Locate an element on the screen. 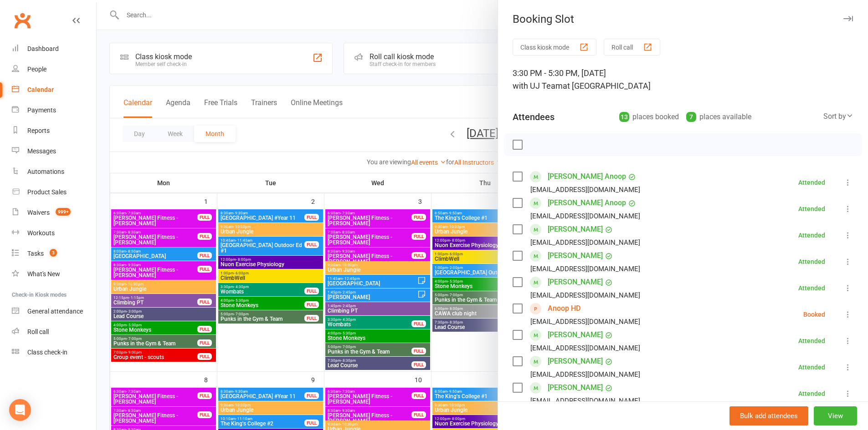 This screenshot has height=430, width=868. div: Messages is located at coordinates (41, 151).